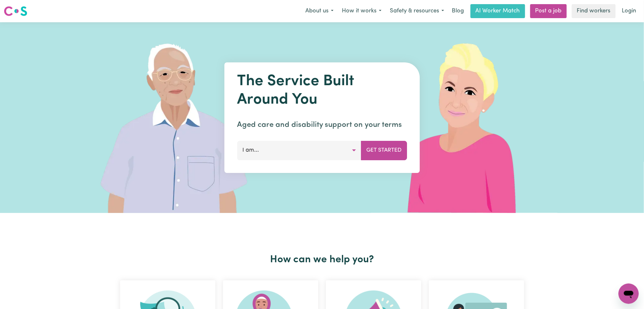  What do you see at coordinates (384, 150) in the screenshot?
I see `button: Get Started` at bounding box center [384, 150].